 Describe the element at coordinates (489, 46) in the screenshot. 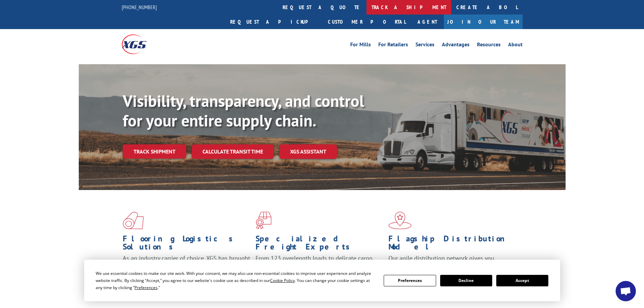

I see `a: Resources` at that location.